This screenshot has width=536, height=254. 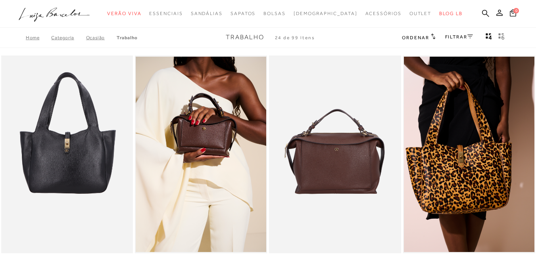 What do you see at coordinates (68, 38) in the screenshot?
I see `a: Categoria` at bounding box center [68, 38].